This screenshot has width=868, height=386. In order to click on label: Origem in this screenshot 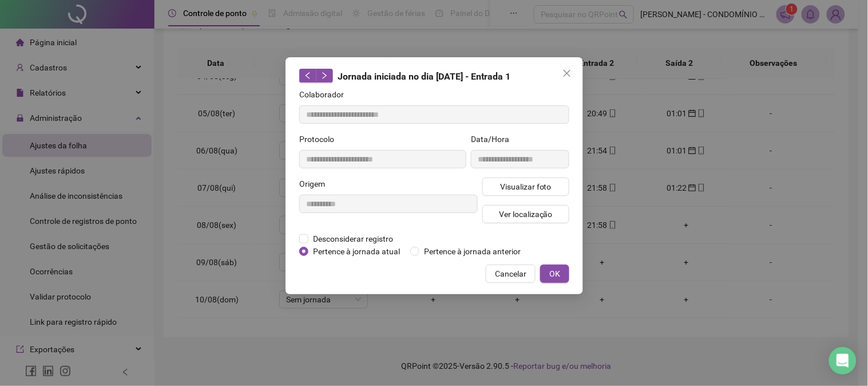, I will do `click(316, 184)`.